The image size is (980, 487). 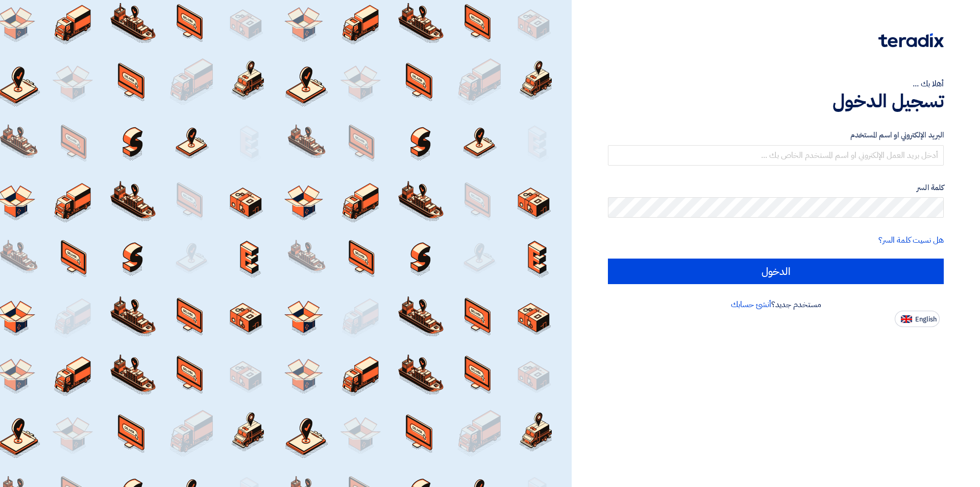 I want to click on a: هل نسيت كلمة السر؟, so click(x=911, y=240).